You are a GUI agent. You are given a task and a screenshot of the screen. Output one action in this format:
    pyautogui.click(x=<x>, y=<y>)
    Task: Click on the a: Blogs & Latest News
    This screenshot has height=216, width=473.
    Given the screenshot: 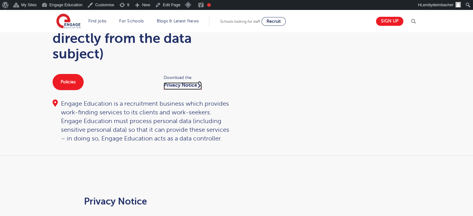 What is the action you would take?
    pyautogui.click(x=178, y=21)
    